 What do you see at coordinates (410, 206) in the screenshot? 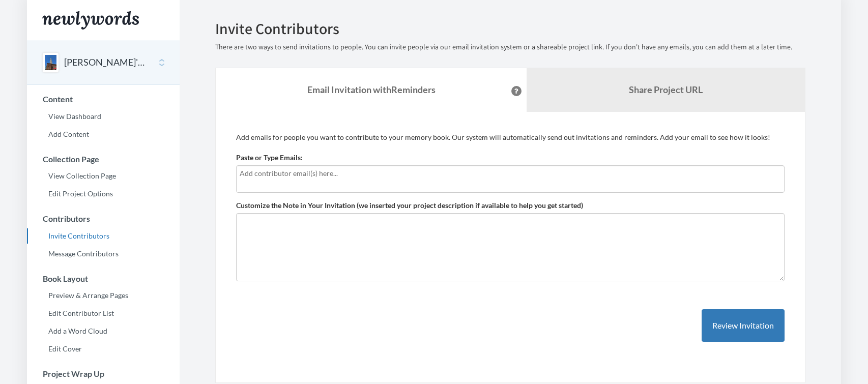
I see `label: Customize the Note in Your Invitation (we inserted your project description if available to help ...` at bounding box center [410, 206].